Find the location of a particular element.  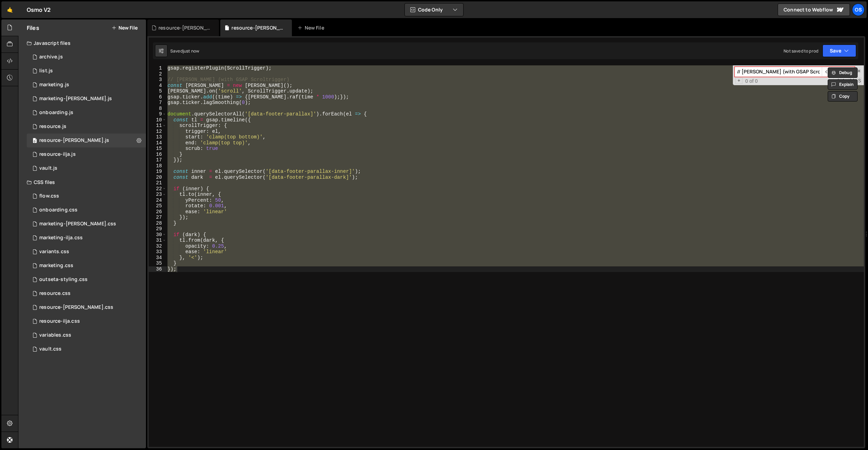

div: 18 is located at coordinates (157, 165).